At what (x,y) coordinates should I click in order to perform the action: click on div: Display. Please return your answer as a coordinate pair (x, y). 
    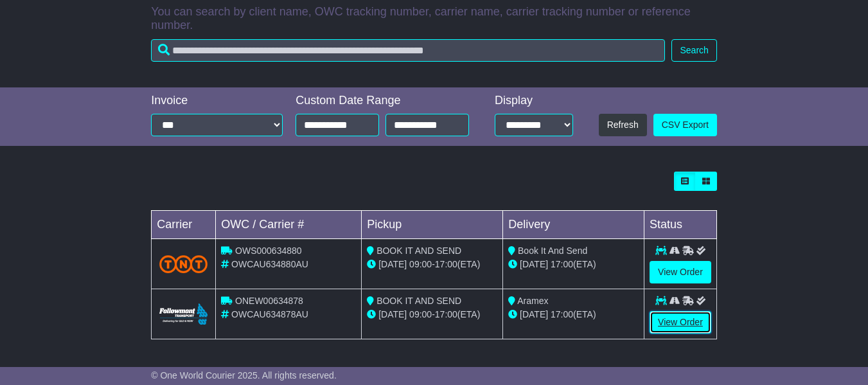
    Looking at the image, I should click on (533, 101).